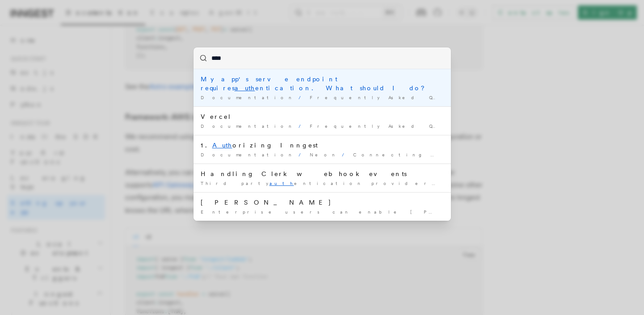  Describe the element at coordinates (322, 145) in the screenshot. I see `div: 1. orizing Inngest` at that location.